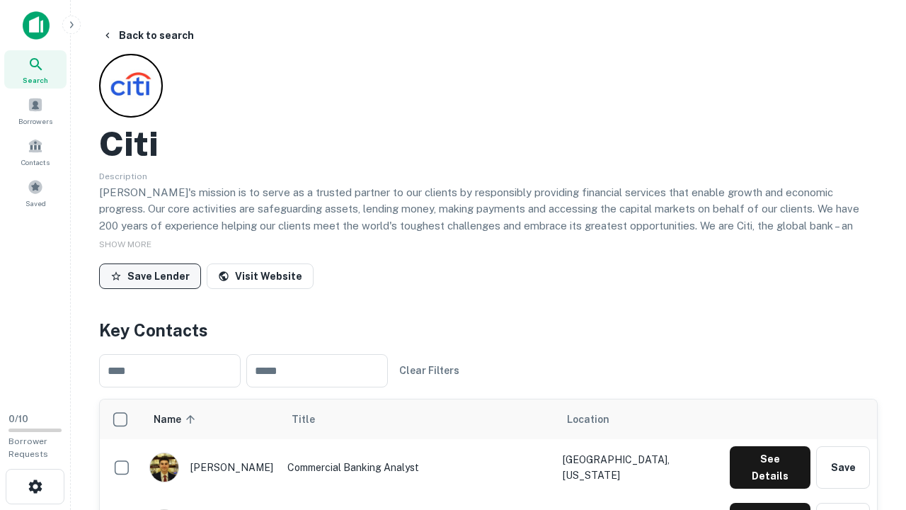  What do you see at coordinates (843, 467) in the screenshot?
I see `button: Save` at bounding box center [843, 467].